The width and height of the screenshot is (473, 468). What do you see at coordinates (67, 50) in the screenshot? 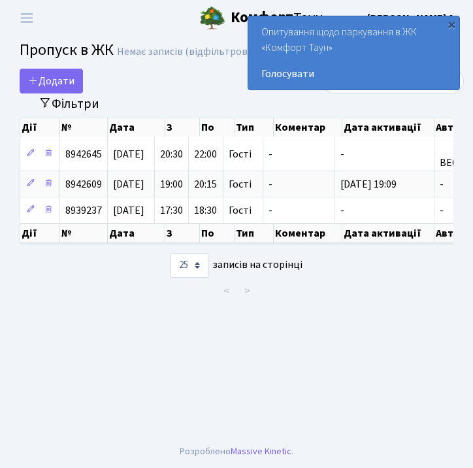
I see `span: Пропуск в ЖК` at bounding box center [67, 50].